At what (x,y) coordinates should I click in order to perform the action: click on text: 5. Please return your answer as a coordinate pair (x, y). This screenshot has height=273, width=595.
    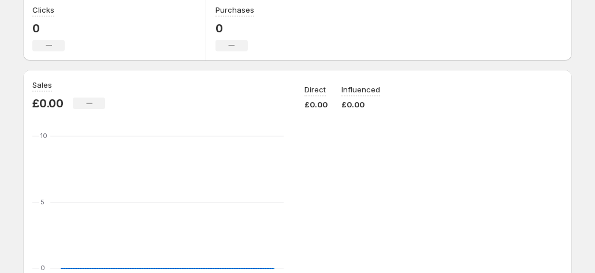
    Looking at the image, I should click on (42, 202).